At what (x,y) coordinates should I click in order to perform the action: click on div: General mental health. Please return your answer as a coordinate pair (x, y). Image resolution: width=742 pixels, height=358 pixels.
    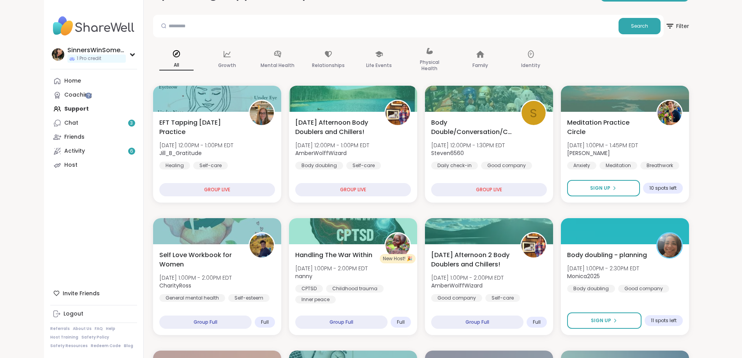
    Looking at the image, I should click on (192, 298).